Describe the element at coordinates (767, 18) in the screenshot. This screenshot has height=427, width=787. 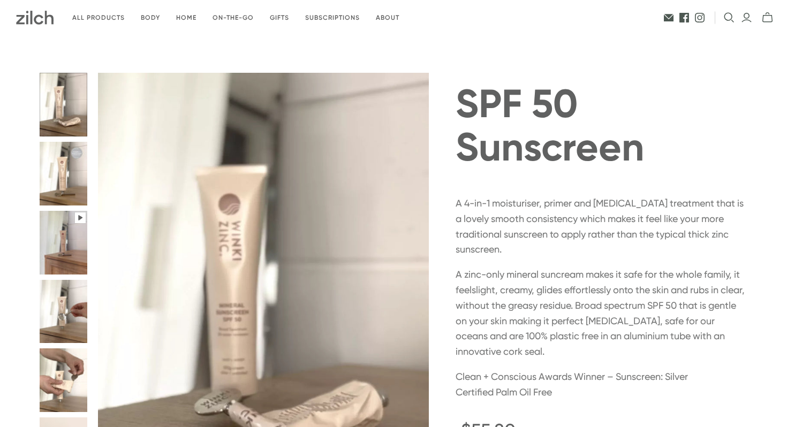
I see `button: mini-cart-toggle` at that location.